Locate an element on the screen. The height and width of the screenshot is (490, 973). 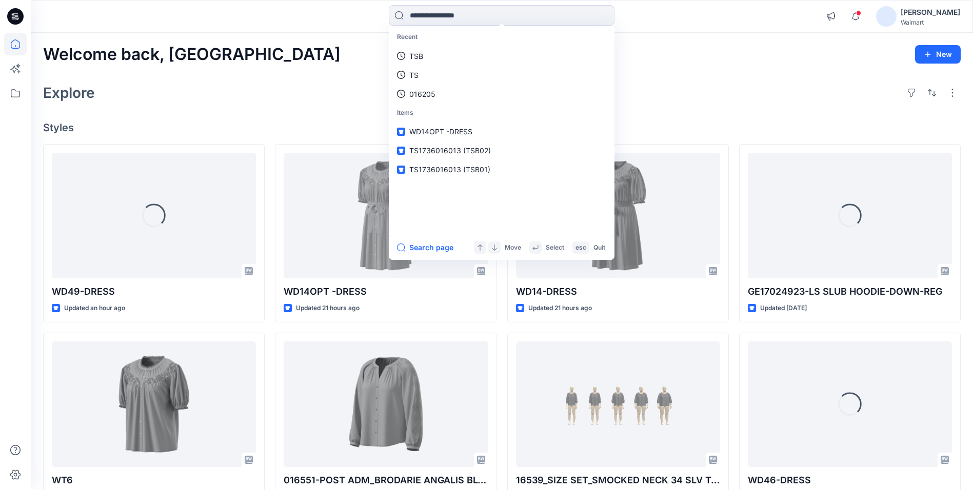
h2: Explore is located at coordinates (69, 93).